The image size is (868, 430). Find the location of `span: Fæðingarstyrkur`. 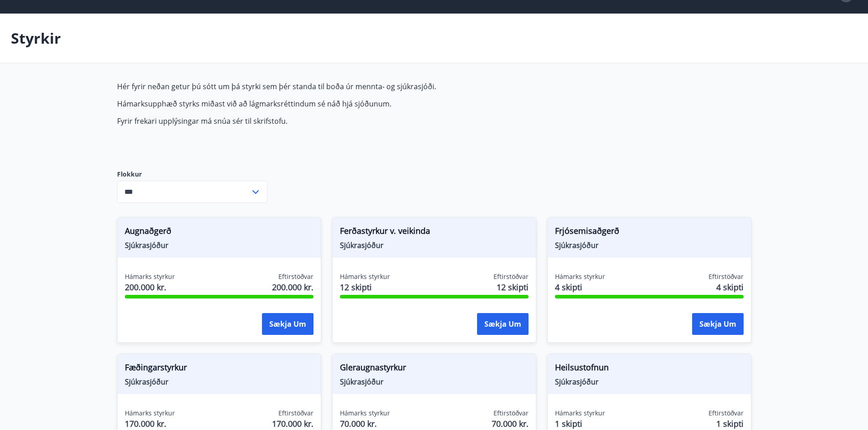

span: Fæðingarstyrkur is located at coordinates (219, 369).